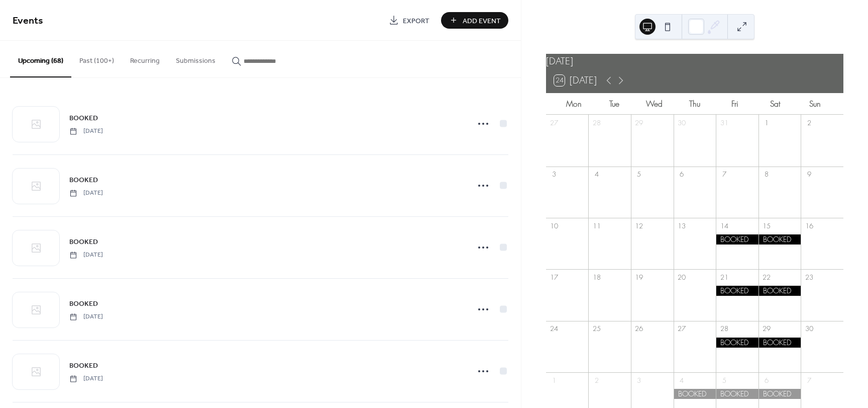  Describe the element at coordinates (639, 277) in the screenshot. I see `div: 19` at that location.